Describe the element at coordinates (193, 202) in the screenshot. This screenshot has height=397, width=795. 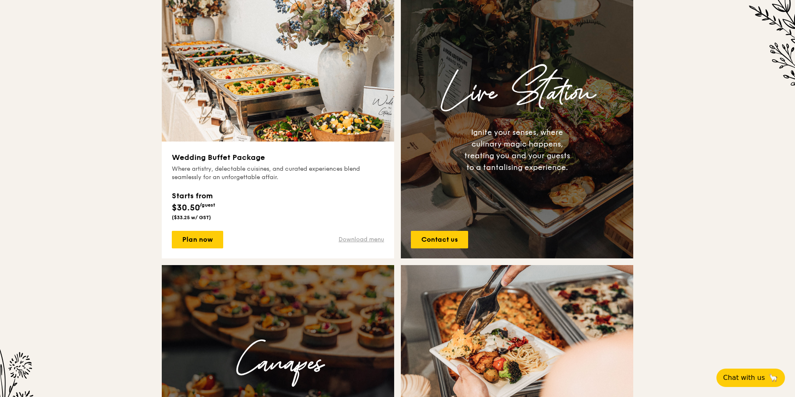
I see `div: $30.50` at that location.